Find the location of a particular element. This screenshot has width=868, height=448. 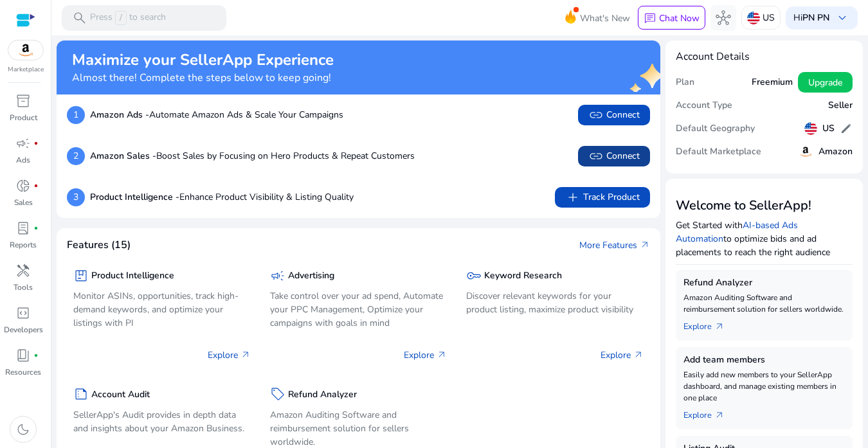

p: 1 is located at coordinates (76, 115).